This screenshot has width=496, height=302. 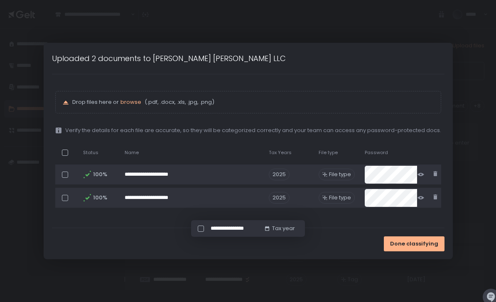 What do you see at coordinates (414, 244) in the screenshot?
I see `span: Done classifying` at bounding box center [414, 244].